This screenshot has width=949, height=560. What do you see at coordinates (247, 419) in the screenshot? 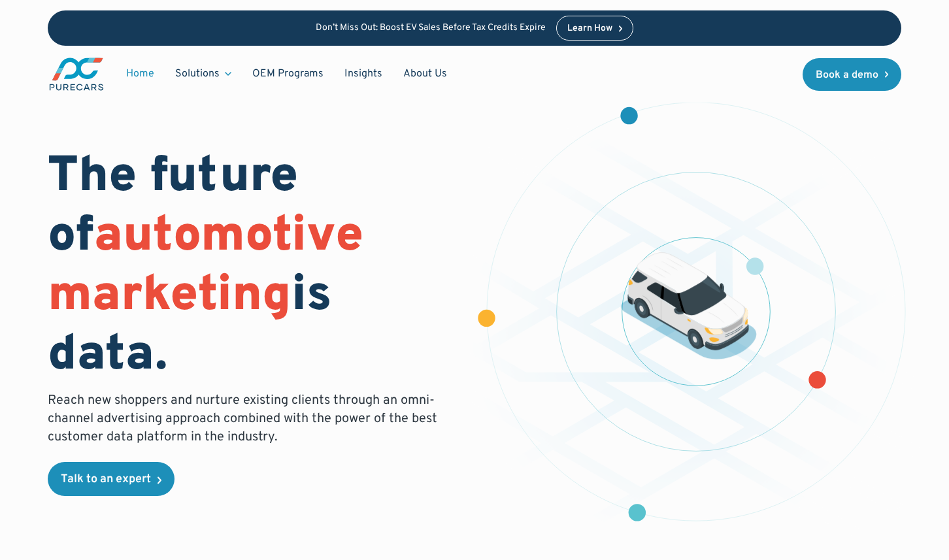
I see `p: Reach new shoppers and nurture existing clients through an omni-channel advertising approach comb...` at bounding box center [247, 419].